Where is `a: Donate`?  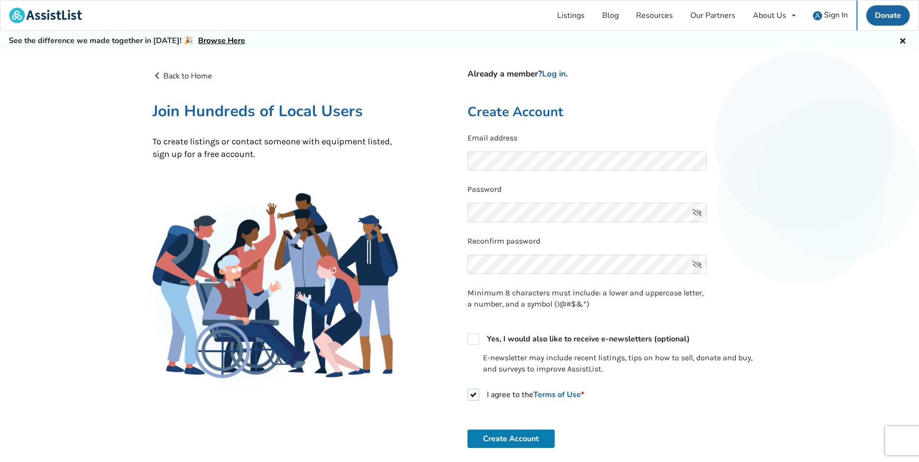
a: Donate is located at coordinates (888, 16).